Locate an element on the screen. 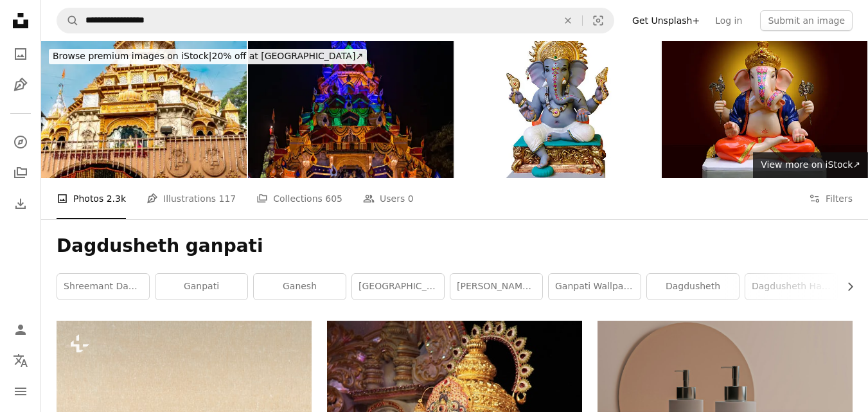 This screenshot has width=868, height=412. button: scroll list to the right is located at coordinates (845, 286).